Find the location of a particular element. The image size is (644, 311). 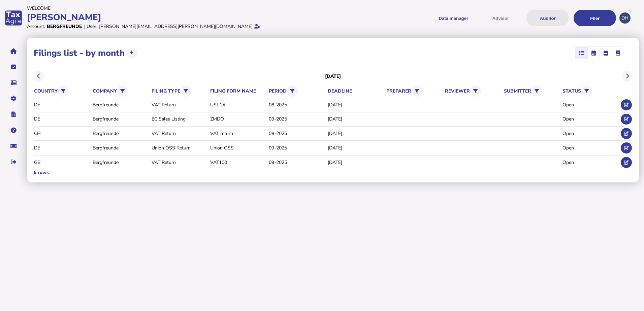

th: period is located at coordinates (297, 91).